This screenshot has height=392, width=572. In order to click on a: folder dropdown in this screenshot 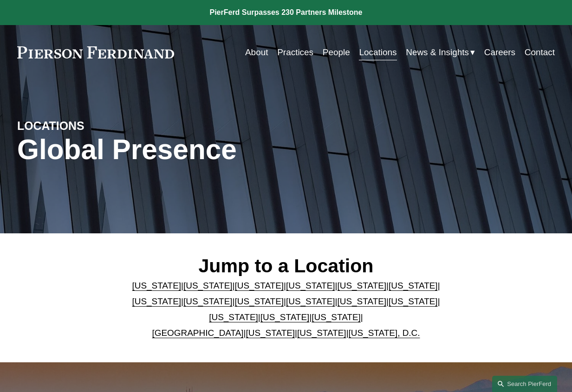, I will do `click(440, 53)`.